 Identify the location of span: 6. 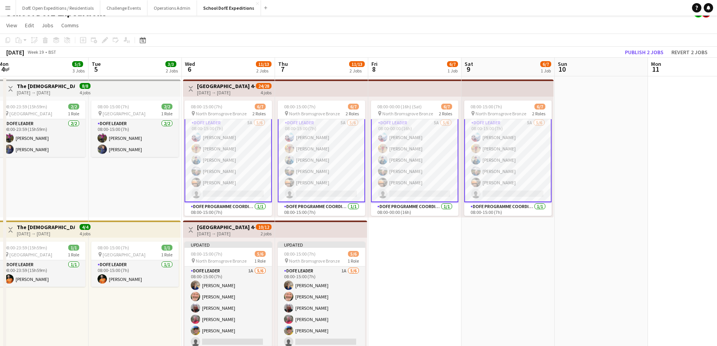
(189, 69).